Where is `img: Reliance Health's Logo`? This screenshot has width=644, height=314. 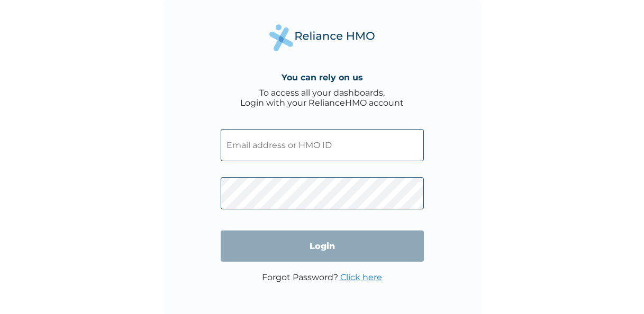
img: Reliance Health's Logo is located at coordinates (322, 37).